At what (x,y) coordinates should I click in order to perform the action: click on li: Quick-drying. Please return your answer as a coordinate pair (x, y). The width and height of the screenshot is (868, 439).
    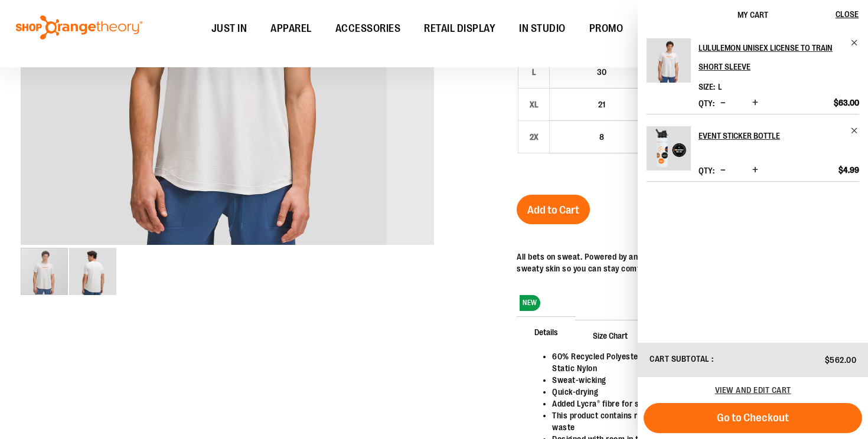
    Looking at the image, I should click on (694, 391).